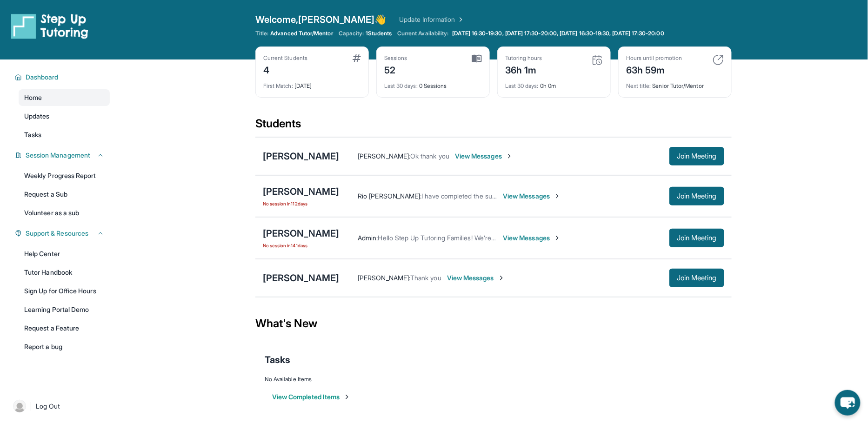  I want to click on span: Capacity:, so click(351, 34).